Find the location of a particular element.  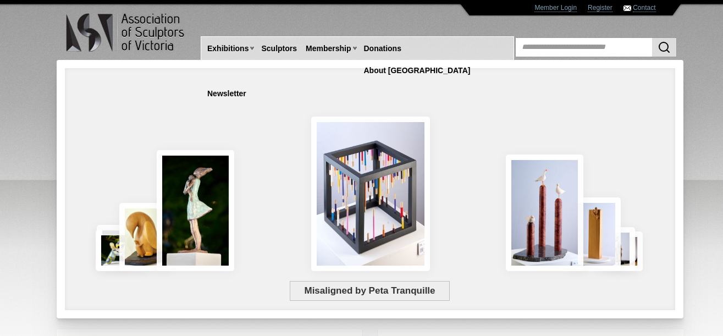

a: Donations is located at coordinates (383, 48).